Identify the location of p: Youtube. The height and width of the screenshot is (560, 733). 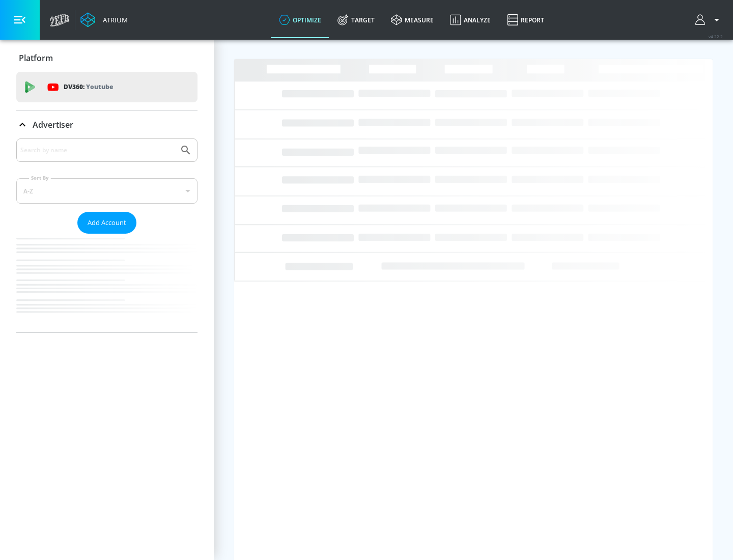
(100, 86).